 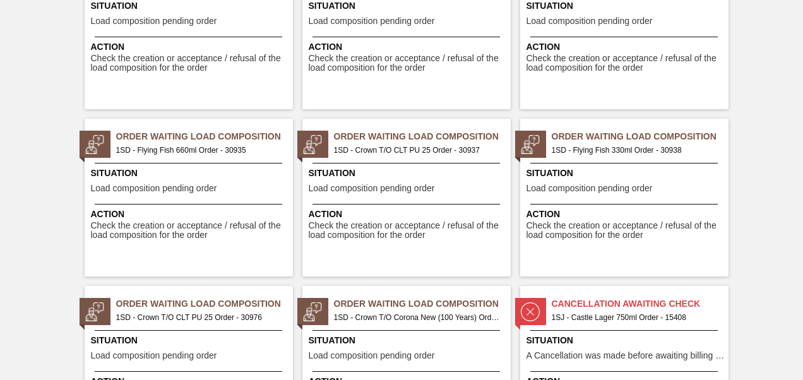 What do you see at coordinates (200, 318) in the screenshot?
I see `span: 1SD - Crown T/O CLT PU 25 Order - 30976` at bounding box center [200, 318].